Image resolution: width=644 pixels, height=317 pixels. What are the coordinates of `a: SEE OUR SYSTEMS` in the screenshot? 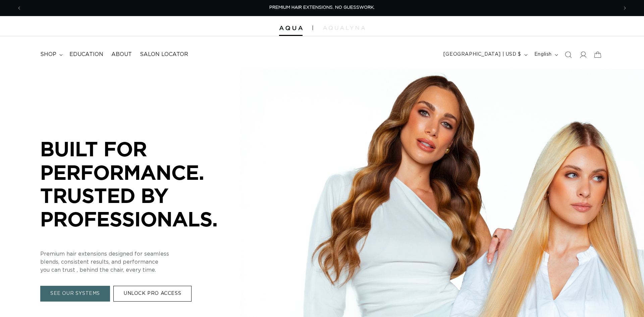 It's located at (75, 293).